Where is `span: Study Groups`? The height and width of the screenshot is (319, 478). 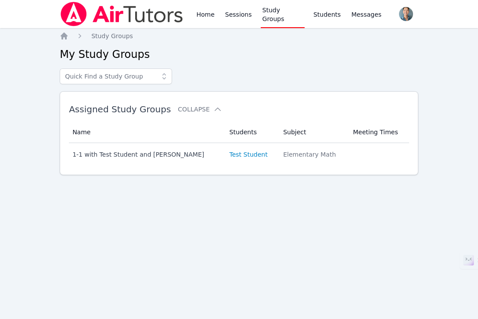 span: Study Groups is located at coordinates (112, 36).